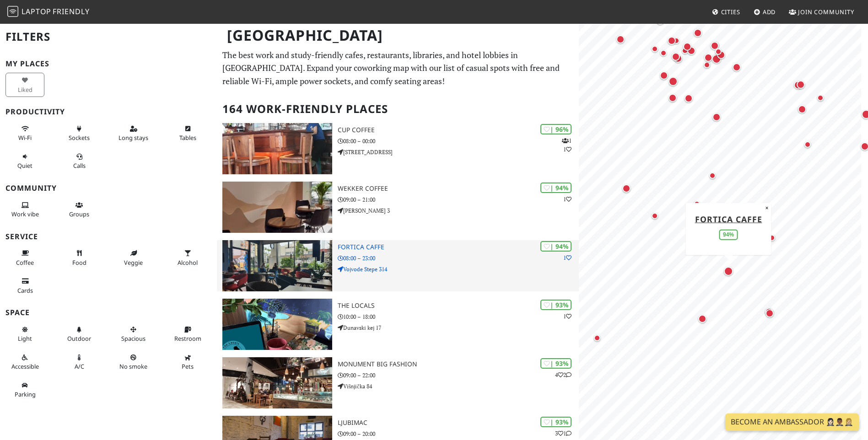  What do you see at coordinates (133, 334) in the screenshot?
I see `button: Spacious` at bounding box center [133, 334].